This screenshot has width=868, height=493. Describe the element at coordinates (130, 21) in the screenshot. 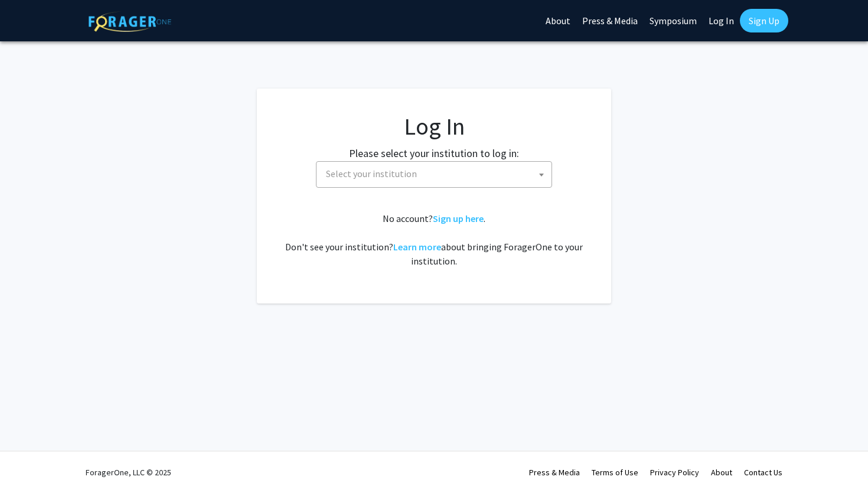

I see `img: ForagerOne Logo` at that location.